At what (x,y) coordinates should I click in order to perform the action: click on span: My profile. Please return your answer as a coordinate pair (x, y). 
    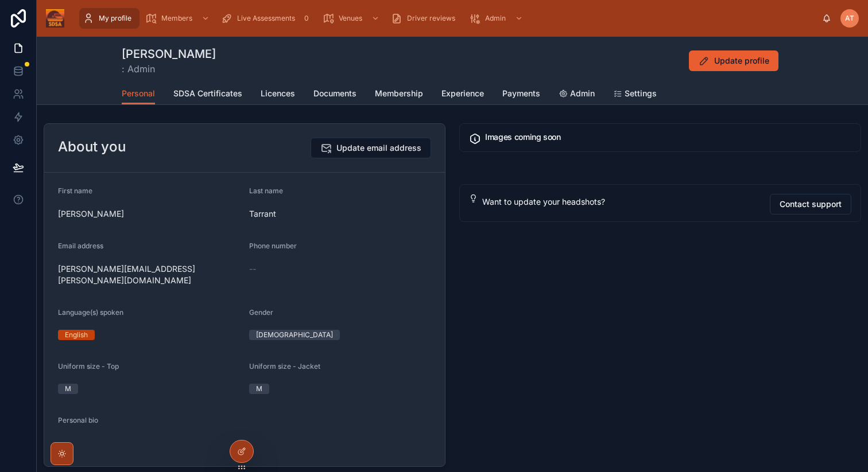
    Looking at the image, I should click on (115, 19).